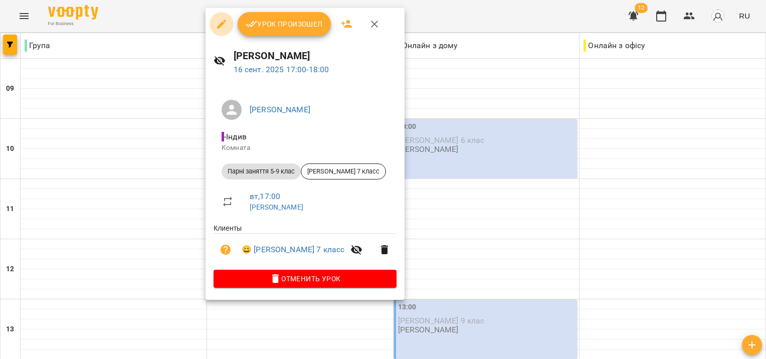 This screenshot has width=766, height=359. What do you see at coordinates (284, 24) in the screenshot?
I see `button: Урок произошел` at bounding box center [284, 24].